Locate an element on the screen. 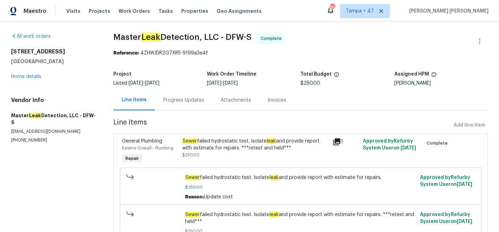 This screenshot has height=232, width=499. span: failed hydrostatic test. Isolate and provide report with estimate for repairs. is located at coordinates (301, 177).